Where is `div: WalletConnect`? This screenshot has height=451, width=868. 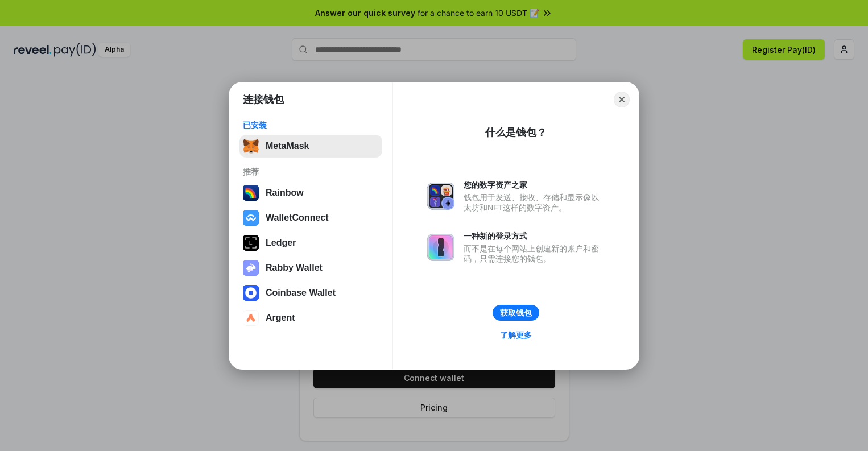 div: WalletConnect is located at coordinates (297, 218).